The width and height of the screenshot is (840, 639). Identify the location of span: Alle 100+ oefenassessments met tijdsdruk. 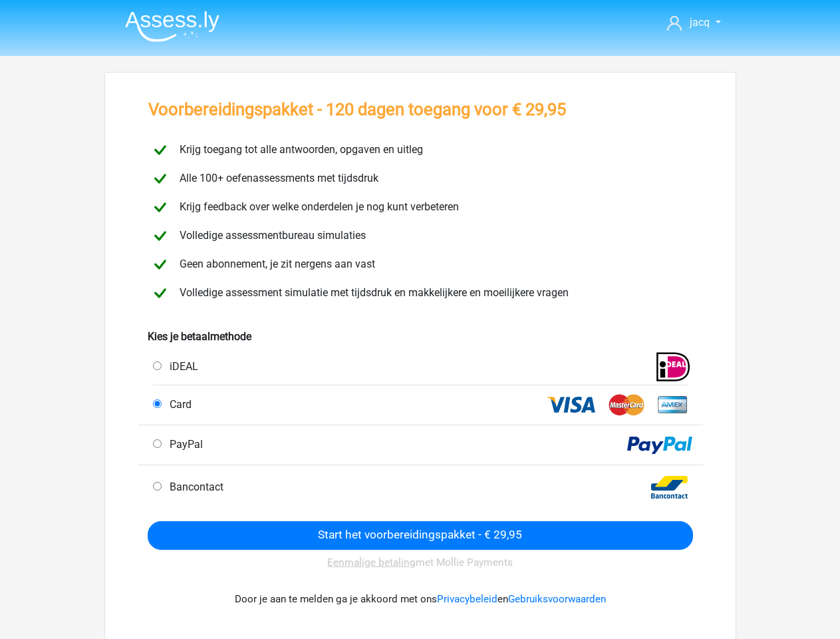
(276, 178).